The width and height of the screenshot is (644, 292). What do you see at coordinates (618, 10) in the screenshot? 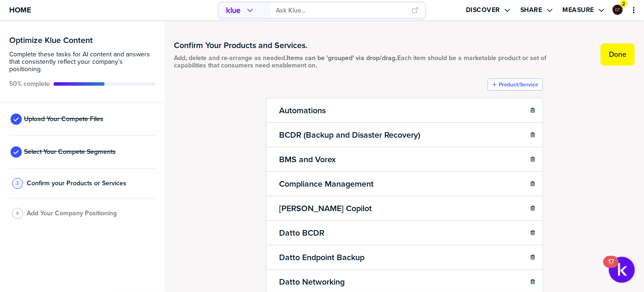
I see `img: ee1355cada6433fc92aa15fbfe4afd43-sml.png` at bounding box center [618, 10].